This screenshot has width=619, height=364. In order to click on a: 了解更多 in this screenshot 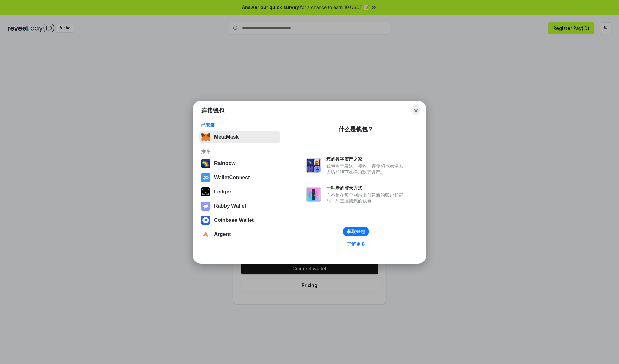, I will do `click(356, 244)`.